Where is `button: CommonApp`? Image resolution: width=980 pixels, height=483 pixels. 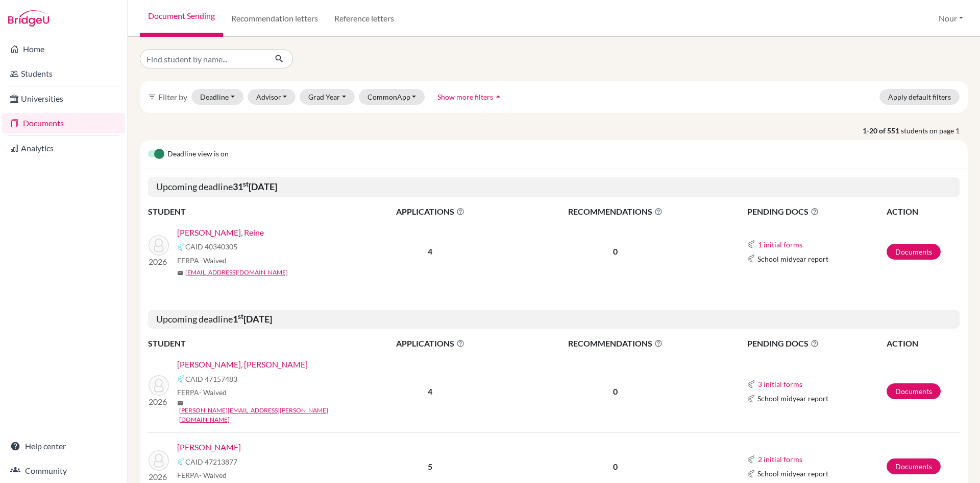 button: CommonApp is located at coordinates (392, 97).